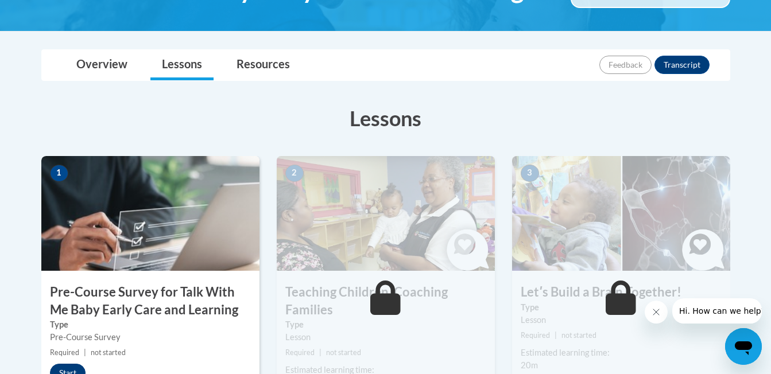 The width and height of the screenshot is (771, 374). Describe the element at coordinates (529, 365) in the screenshot. I see `span: 20m` at that location.